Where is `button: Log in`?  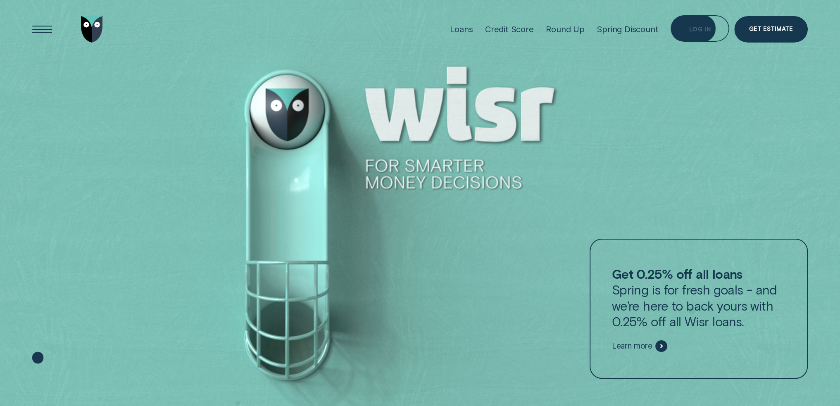
button: Log in is located at coordinates (700, 29).